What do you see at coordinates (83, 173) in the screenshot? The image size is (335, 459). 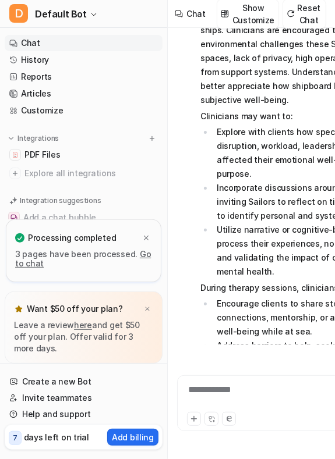 I see `a: Explore all integrations` at bounding box center [83, 173].